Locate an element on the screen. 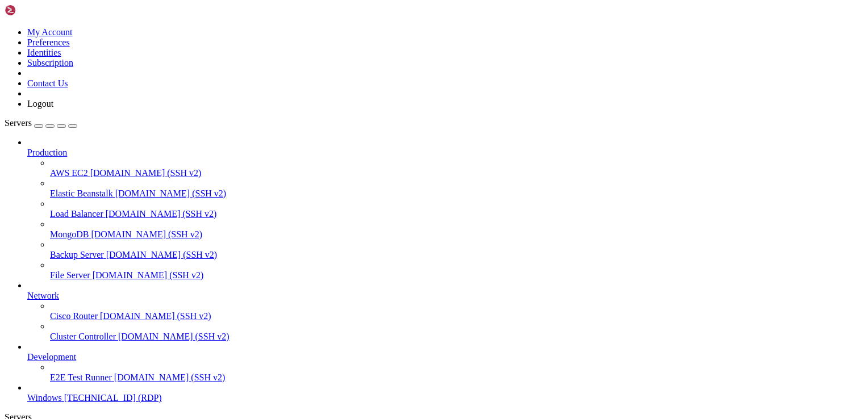  span: Development is located at coordinates (52, 356).